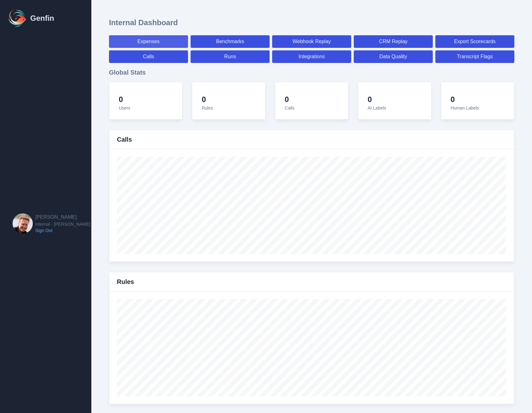 Image resolution: width=532 pixels, height=413 pixels. Describe the element at coordinates (230, 57) in the screenshot. I see `a: Runs` at that location.